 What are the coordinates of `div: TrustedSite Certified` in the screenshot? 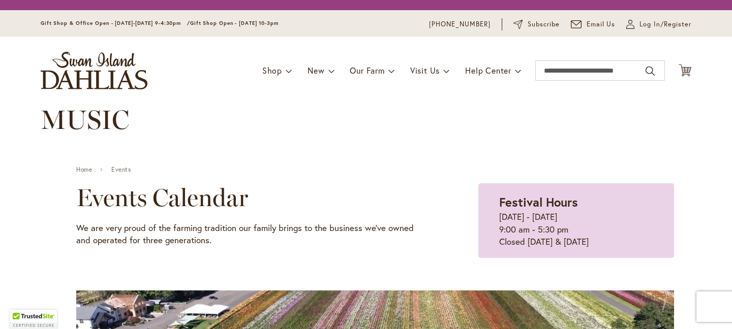 It's located at (34, 320).